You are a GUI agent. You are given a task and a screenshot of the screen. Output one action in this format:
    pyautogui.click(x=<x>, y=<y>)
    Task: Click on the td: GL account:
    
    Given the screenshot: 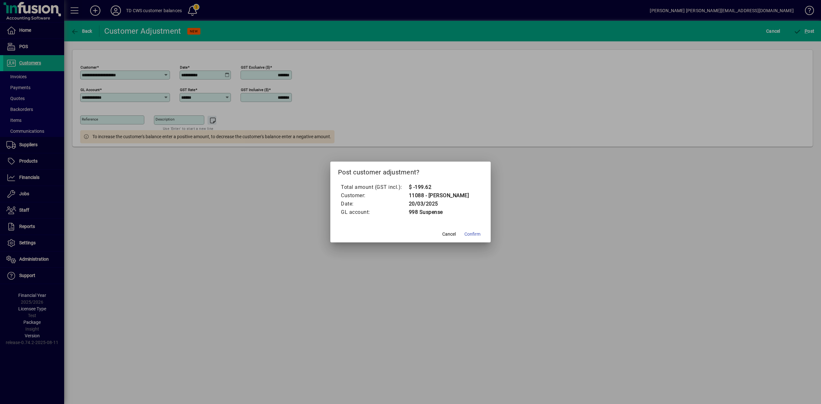 What is the action you would take?
    pyautogui.click(x=375, y=212)
    